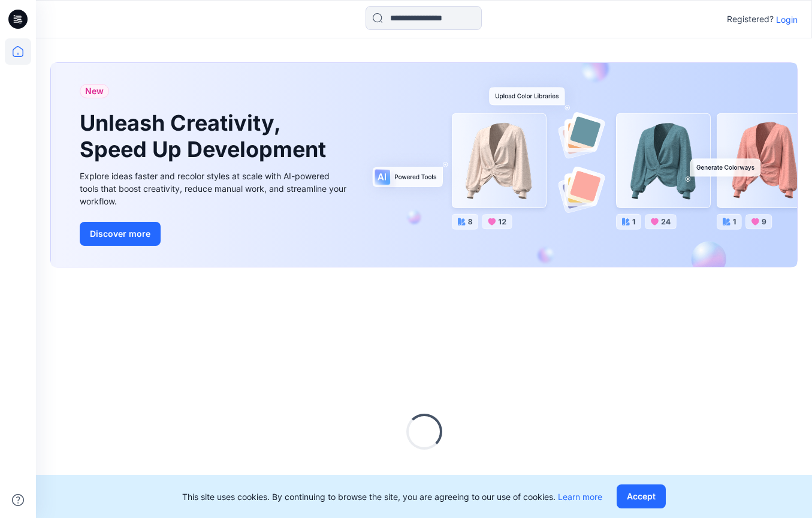 Image resolution: width=812 pixels, height=518 pixels. Describe the element at coordinates (641, 496) in the screenshot. I see `button: Accept` at that location.